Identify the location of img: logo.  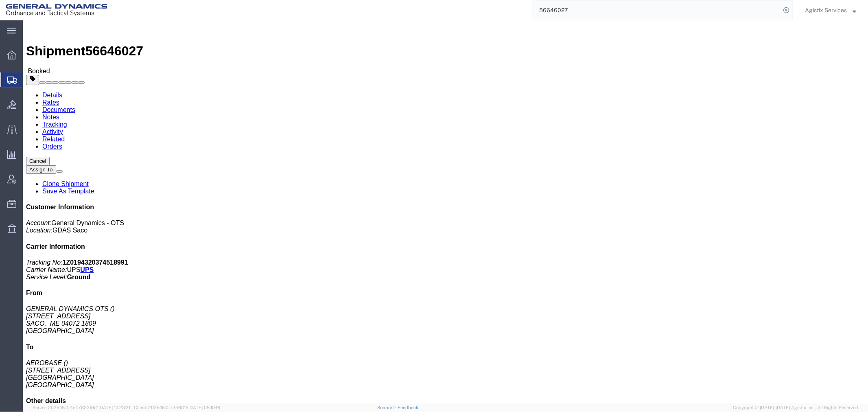
(56, 10).